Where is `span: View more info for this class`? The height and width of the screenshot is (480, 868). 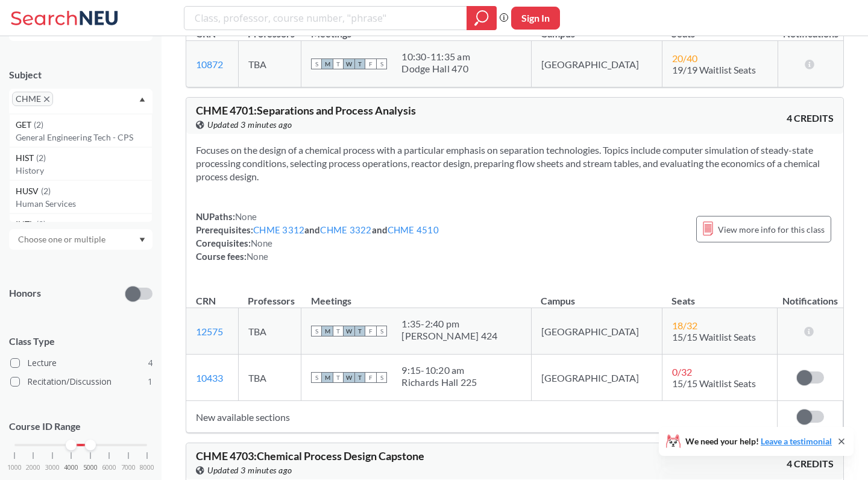
span: View more info for this class is located at coordinates (771, 229).